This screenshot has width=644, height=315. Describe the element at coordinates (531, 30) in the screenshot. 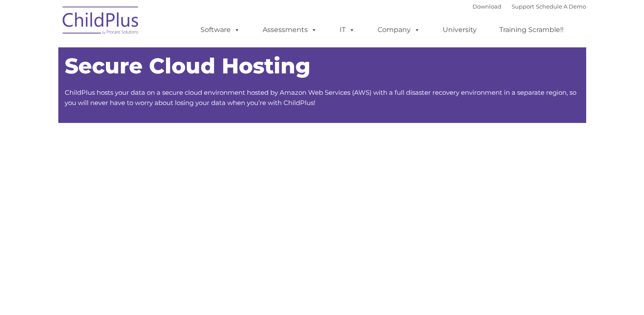

I see `a: Training Scramble!!` at that location.